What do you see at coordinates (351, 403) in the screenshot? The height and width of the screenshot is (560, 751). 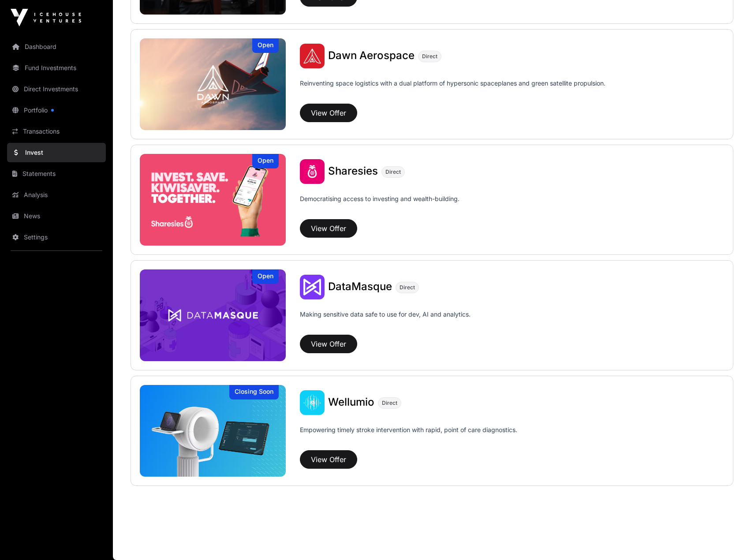 I see `a: Wellumio` at bounding box center [351, 403].